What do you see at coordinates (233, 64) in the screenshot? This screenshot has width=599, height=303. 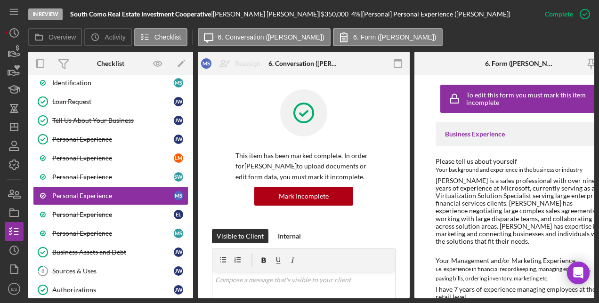 I see `button: MSReassign` at bounding box center [233, 64].